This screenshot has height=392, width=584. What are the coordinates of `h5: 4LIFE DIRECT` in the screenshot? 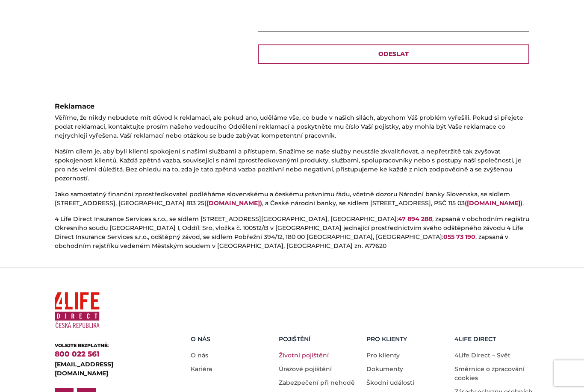 It's located at (495, 339).